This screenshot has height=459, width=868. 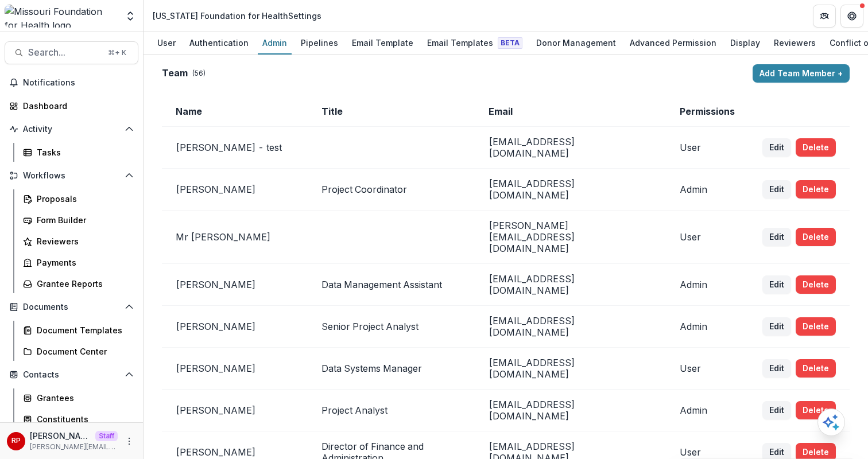 What do you see at coordinates (275, 42) in the screenshot?
I see `div: Admin` at bounding box center [275, 42].